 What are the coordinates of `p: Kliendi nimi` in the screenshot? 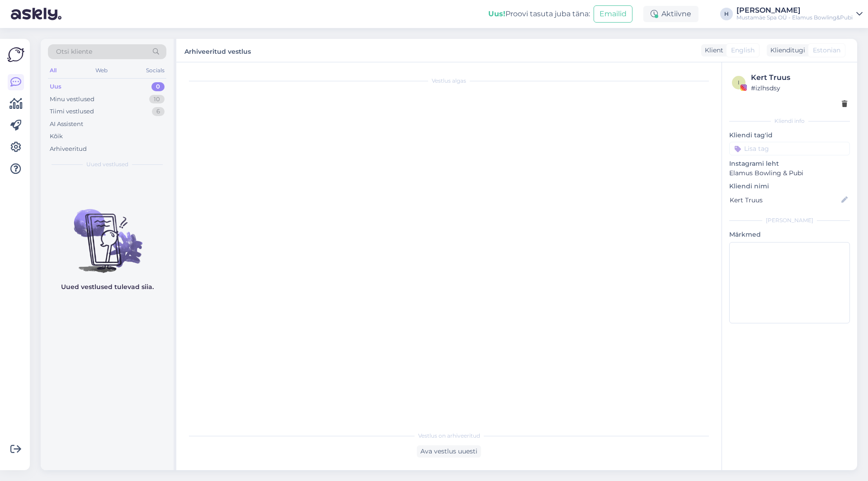 It's located at (789, 186).